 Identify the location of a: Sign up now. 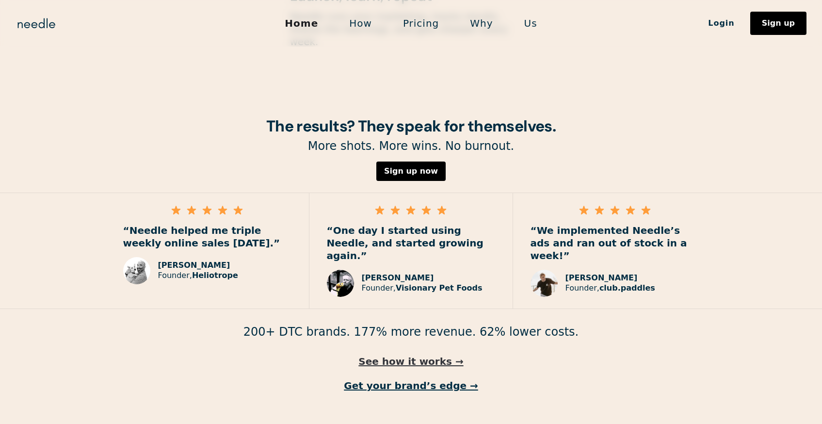
(411, 171).